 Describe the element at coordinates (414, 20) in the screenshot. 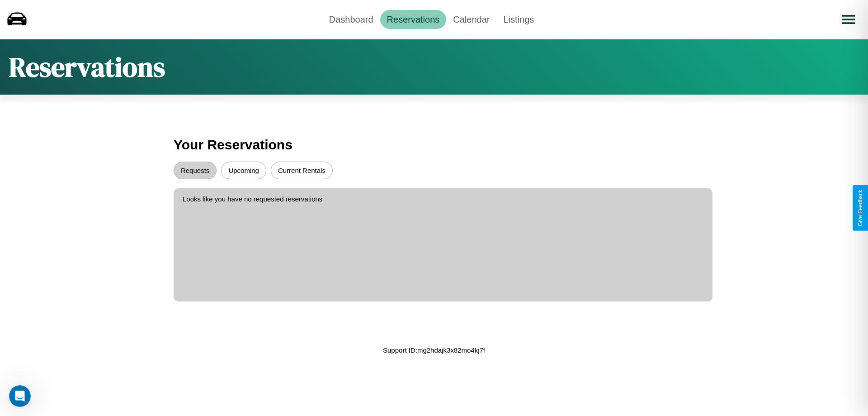

I see `a: Reservations` at that location.